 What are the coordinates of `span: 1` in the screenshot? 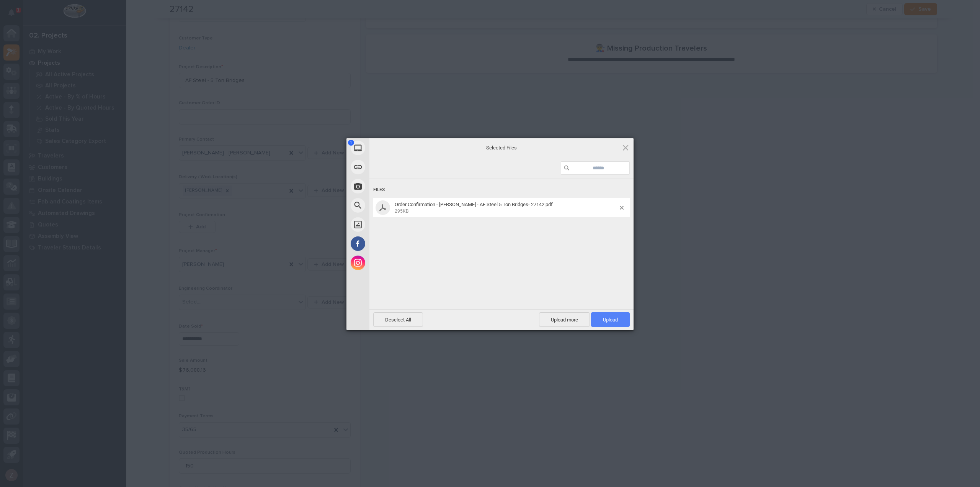 It's located at (351, 142).